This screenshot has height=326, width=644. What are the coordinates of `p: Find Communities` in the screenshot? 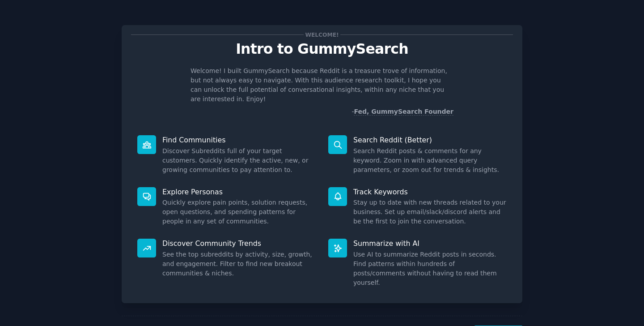 It's located at (239, 140).